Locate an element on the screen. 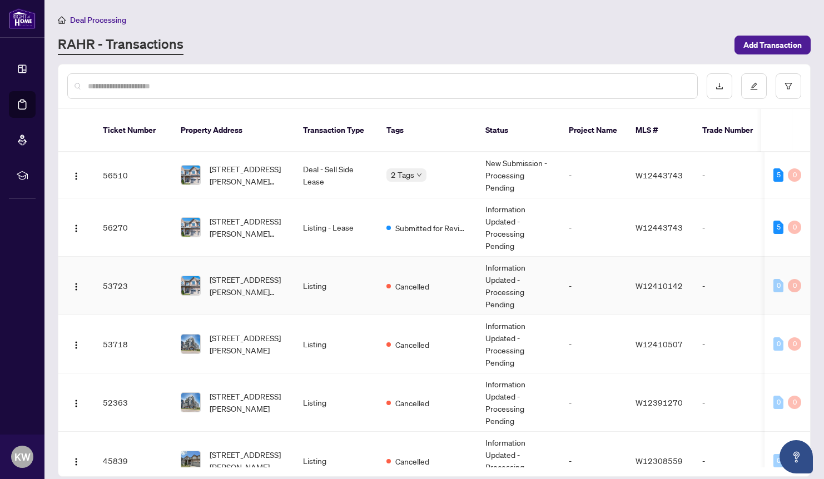 The width and height of the screenshot is (824, 479). span: down is located at coordinates (419, 175).